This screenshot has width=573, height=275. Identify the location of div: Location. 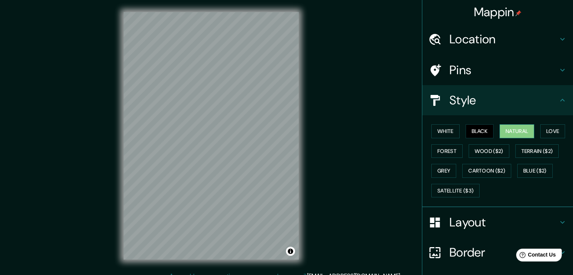
(497, 39).